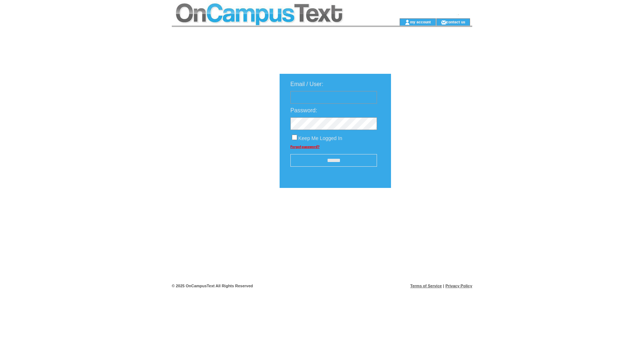 The width and height of the screenshot is (644, 360). I want to click on span: Email / User:, so click(307, 84).